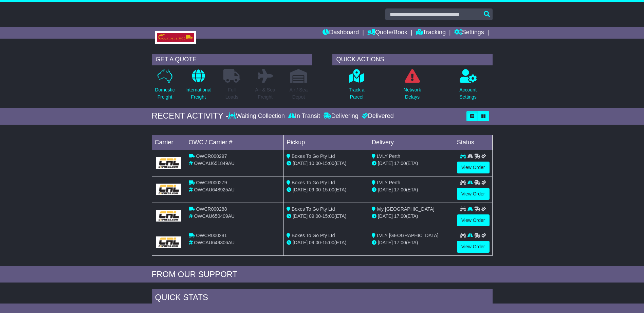 Image resolution: width=644 pixels, height=313 pixels. What do you see at coordinates (356, 93) in the screenshot?
I see `p: Track a Parcel` at bounding box center [356, 93].